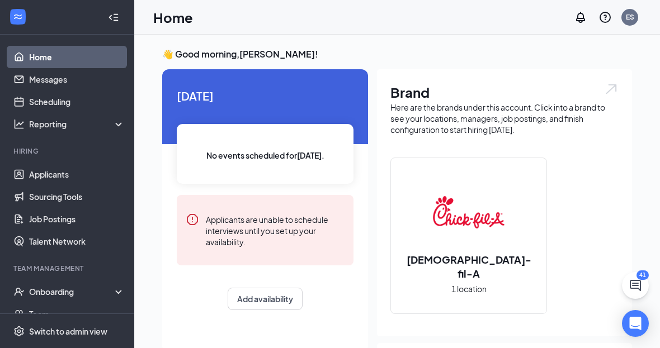 Image resolution: width=660 pixels, height=348 pixels. Describe the element at coordinates (611, 89) in the screenshot. I see `img: open.6027fd2a22e1237b5b06.svg` at that location.